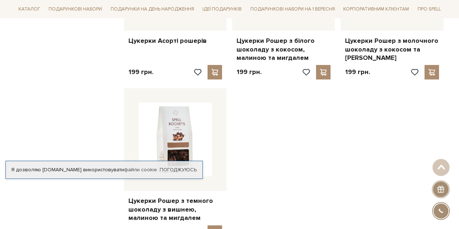 The image size is (459, 229). Describe the element at coordinates (152, 9) in the screenshot. I see `a: Подарунки на День народження` at that location.